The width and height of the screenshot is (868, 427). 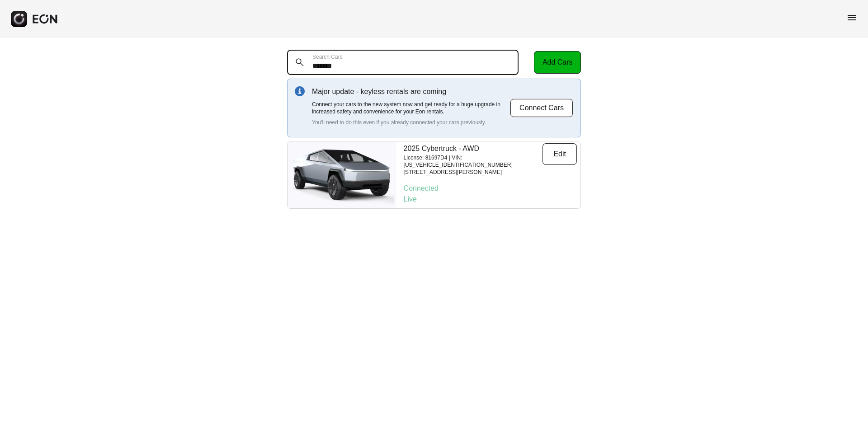 I want to click on p: You'll need to do this even if you already connected your cars previously., so click(x=411, y=123).